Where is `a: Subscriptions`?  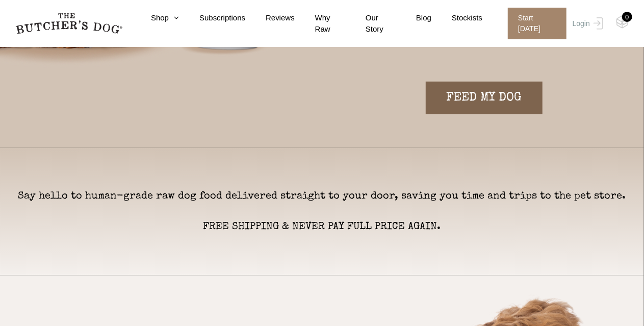 a: Subscriptions is located at coordinates (212, 18).